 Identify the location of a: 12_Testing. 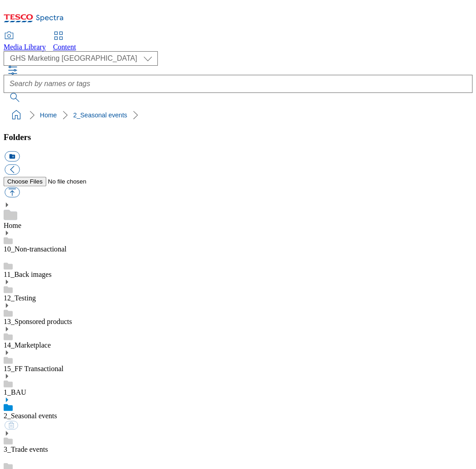
(19, 298).